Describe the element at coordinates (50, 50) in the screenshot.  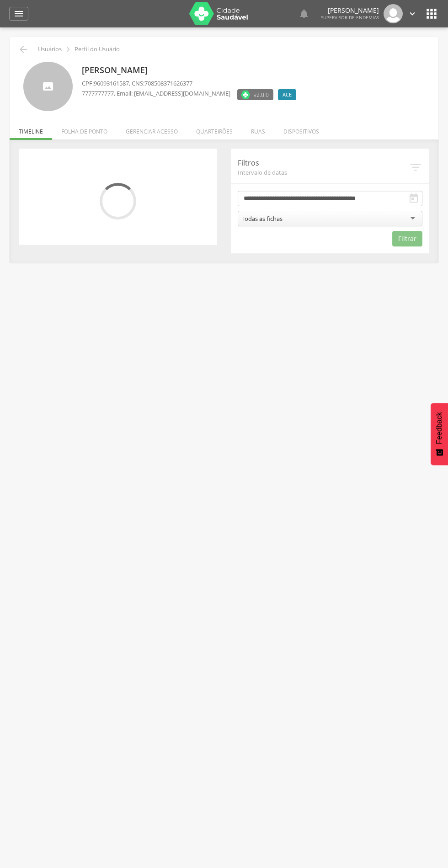
I see `p: Usuários` at that location.